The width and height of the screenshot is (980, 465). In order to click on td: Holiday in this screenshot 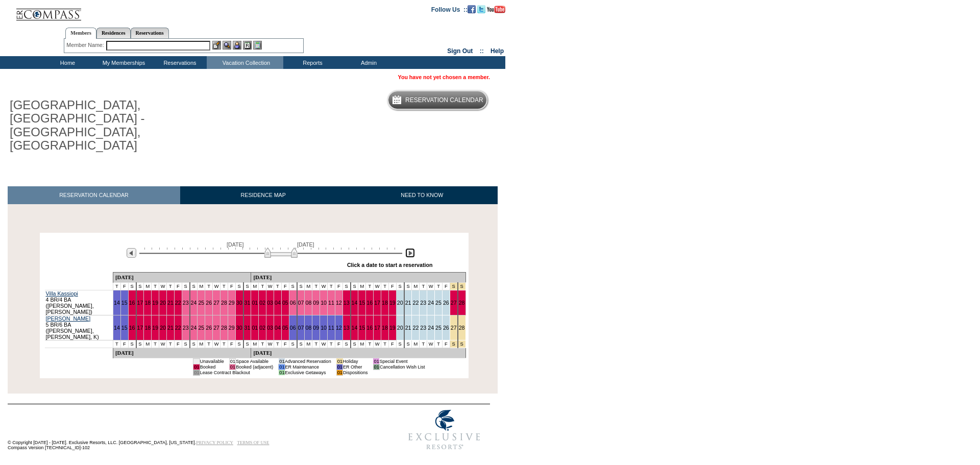, I will do `click(355, 361)`.